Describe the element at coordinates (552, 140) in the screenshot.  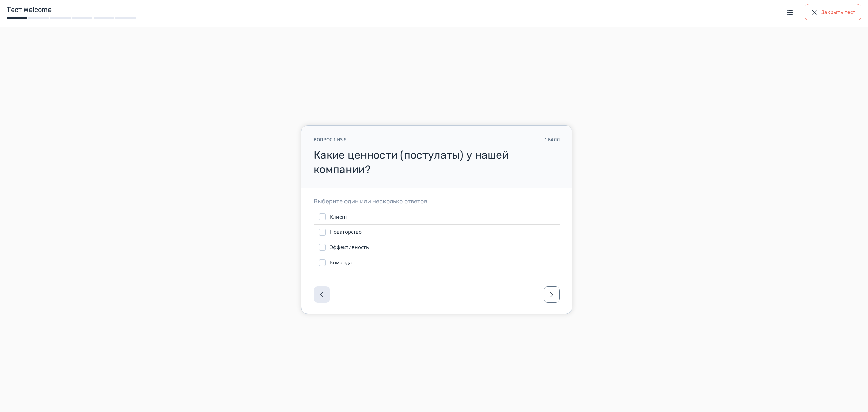
I see `div: 1 балл` at that location.